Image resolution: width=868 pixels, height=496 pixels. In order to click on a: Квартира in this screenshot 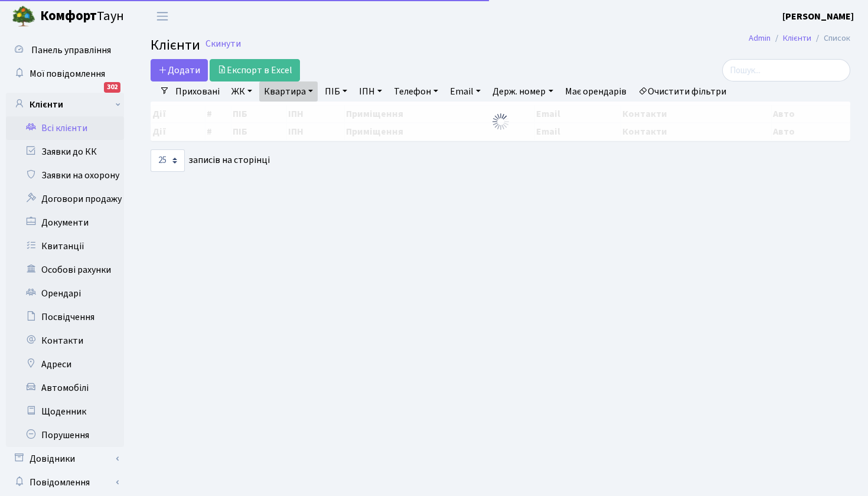, I will do `click(288, 92)`.